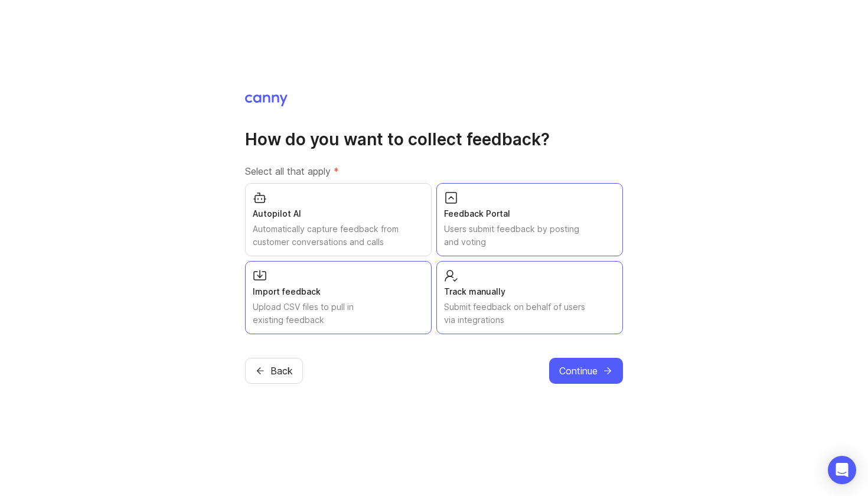  Describe the element at coordinates (586, 371) in the screenshot. I see `button: Continue` at that location.